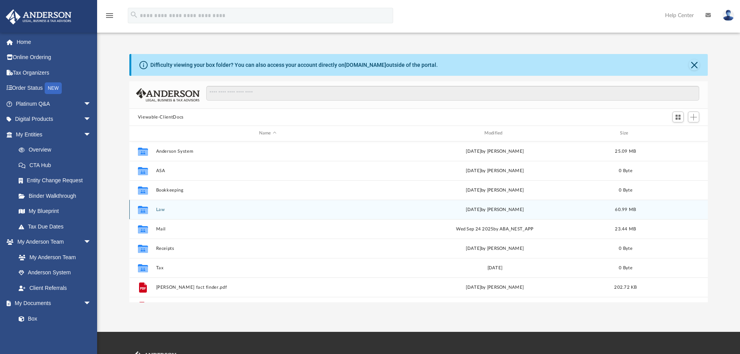 This screenshot has height=354, width=740. Describe the element at coordinates (495, 229) in the screenshot. I see `div: Wed Sep 24 2025 by ABA_NEST_APP` at that location.